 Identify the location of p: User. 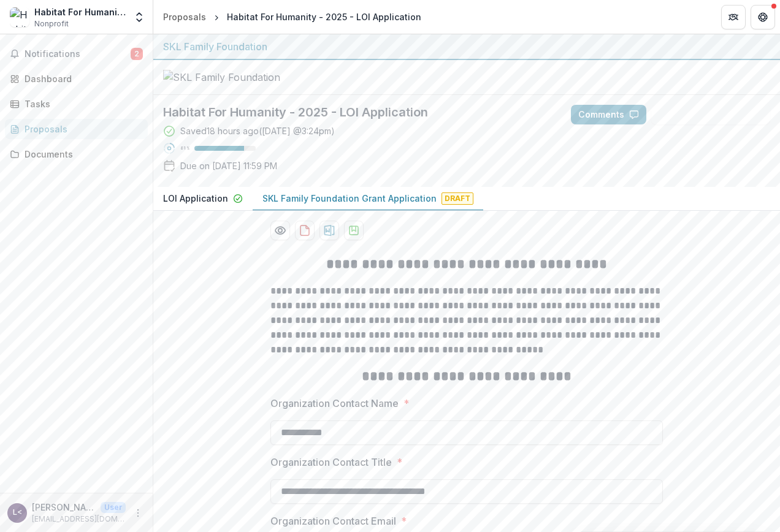
(113, 508).